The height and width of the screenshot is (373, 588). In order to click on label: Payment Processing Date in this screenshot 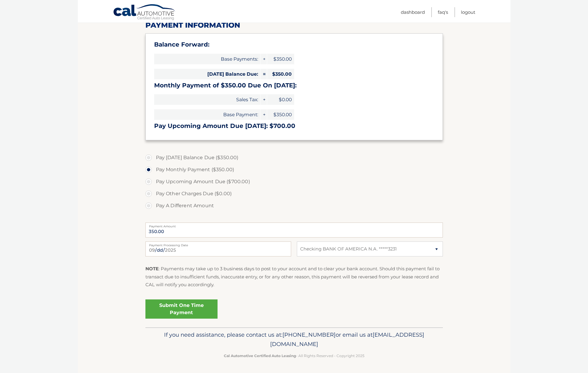, I will do `click(218, 243)`.